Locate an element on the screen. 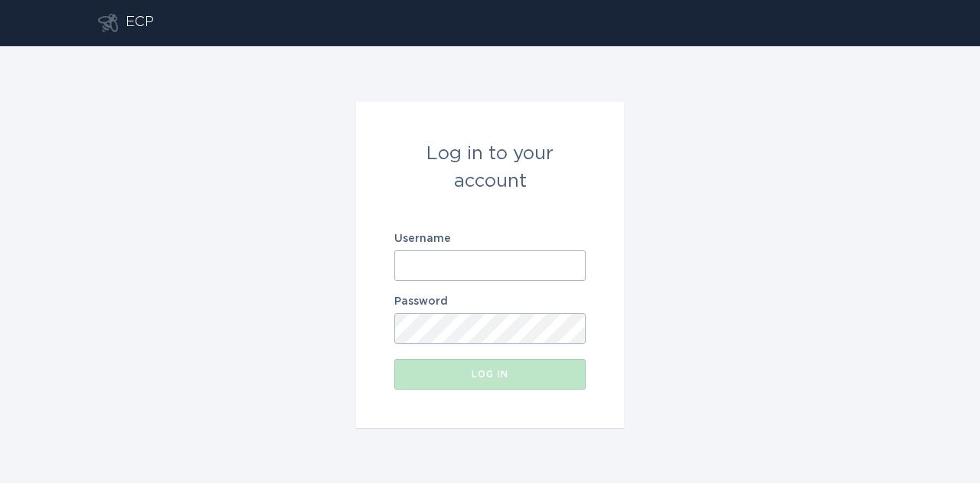  button: Log in is located at coordinates (490, 374).